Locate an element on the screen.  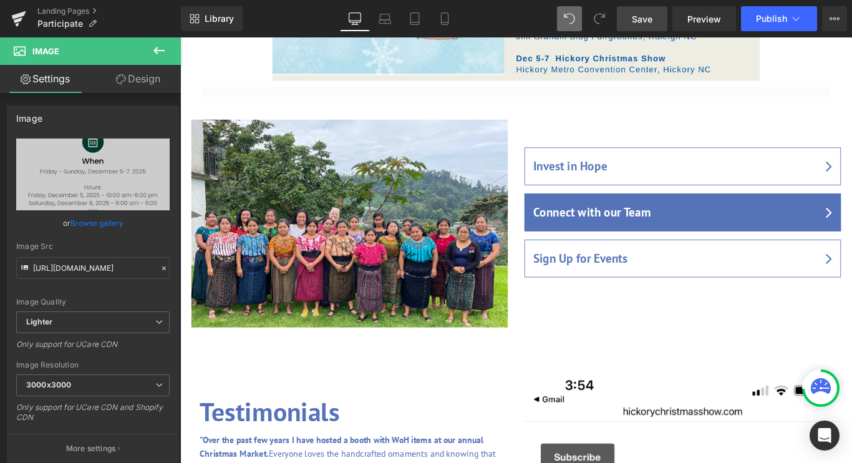
span: Library is located at coordinates (219, 19).